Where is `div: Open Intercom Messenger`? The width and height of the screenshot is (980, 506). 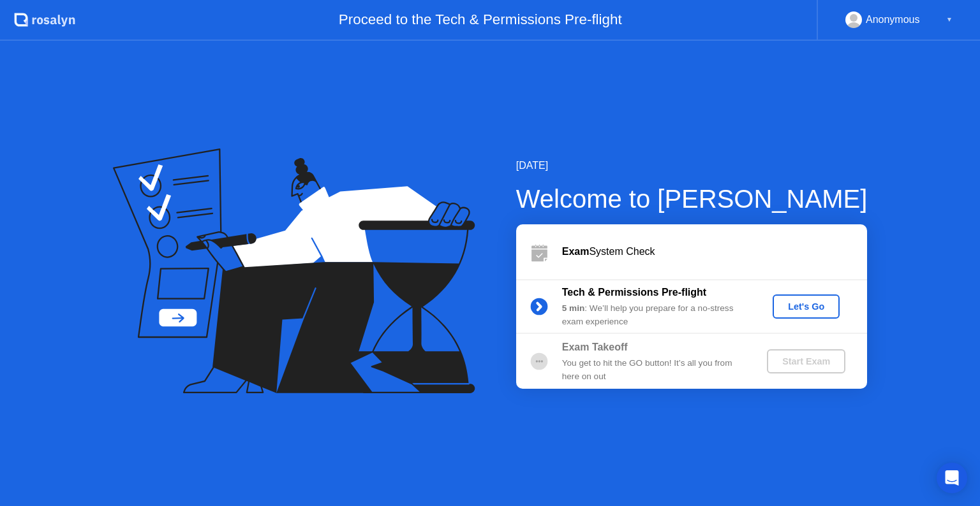
div: Open Intercom Messenger is located at coordinates (952, 478).